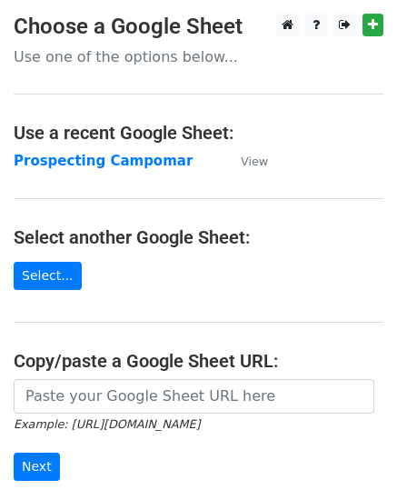 The height and width of the screenshot is (490, 397). Describe the element at coordinates (198, 56) in the screenshot. I see `p: Use one of the options below...` at that location.